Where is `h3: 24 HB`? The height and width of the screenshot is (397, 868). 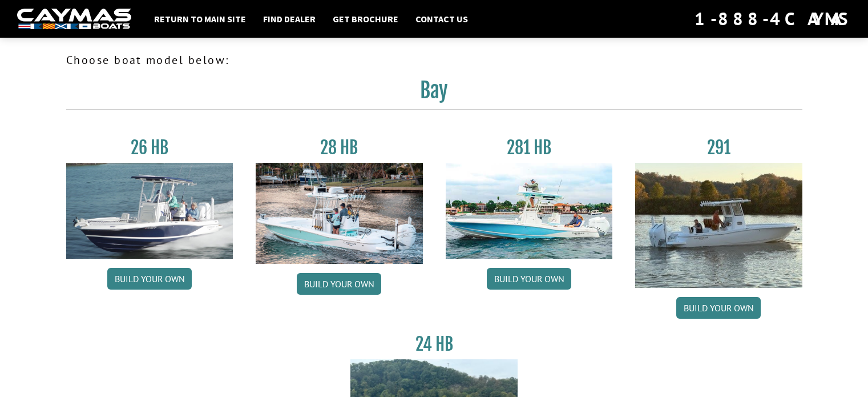
h3: 24 HB is located at coordinates (434, 344).